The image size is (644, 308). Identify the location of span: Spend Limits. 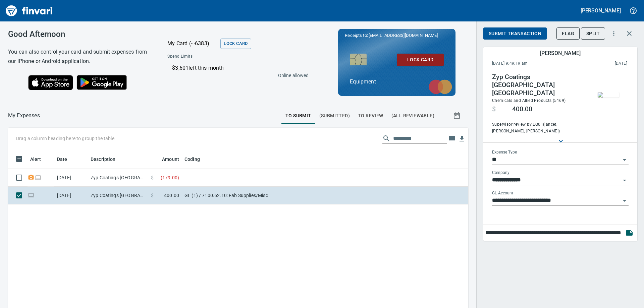
(209, 57).